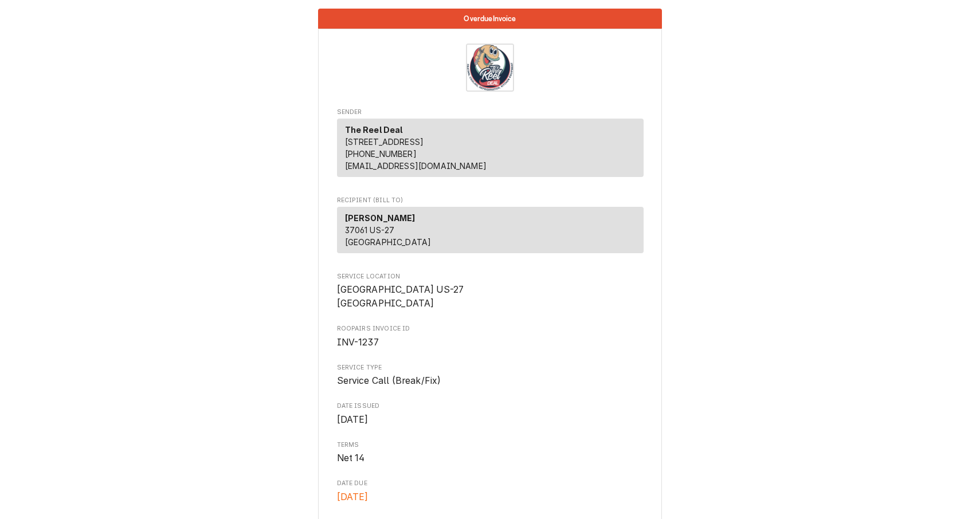  Describe the element at coordinates (490, 227) in the screenshot. I see `div: Invoice Recipient` at that location.